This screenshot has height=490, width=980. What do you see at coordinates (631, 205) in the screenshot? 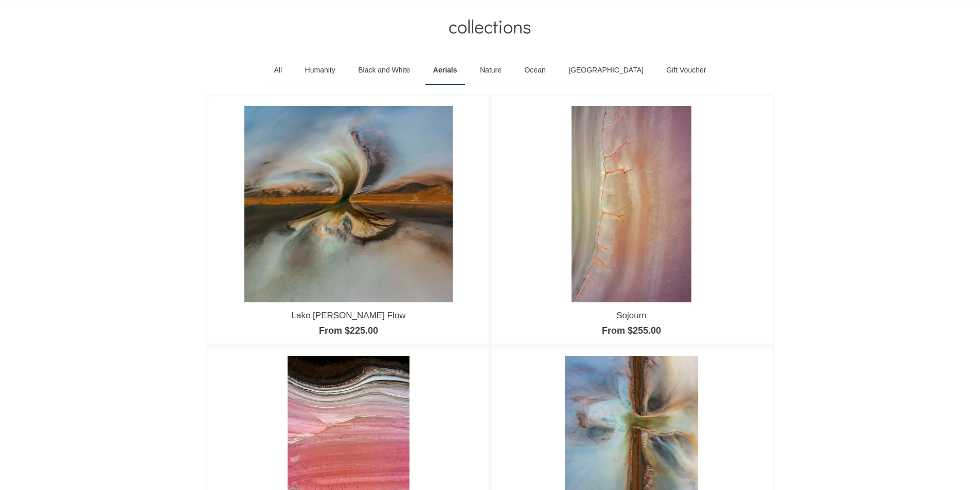
I see `img: Sojourn` at bounding box center [631, 205].